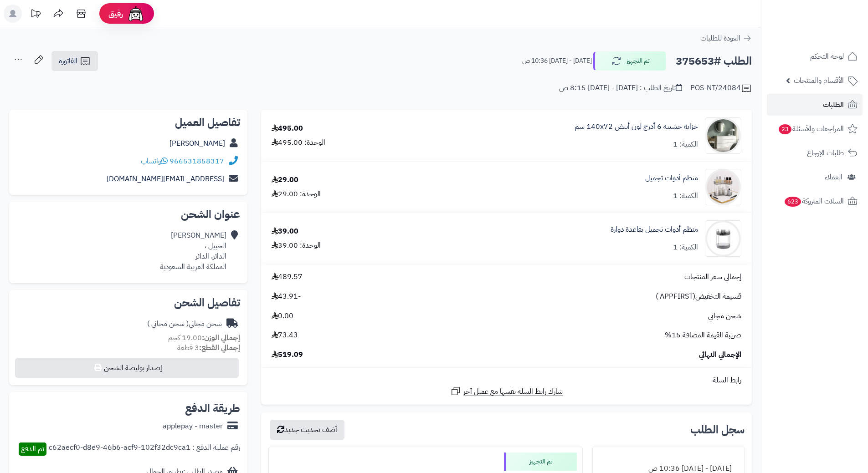  What do you see at coordinates (819, 80) in the screenshot?
I see `span: الأقسام والمنتجات` at bounding box center [819, 80].